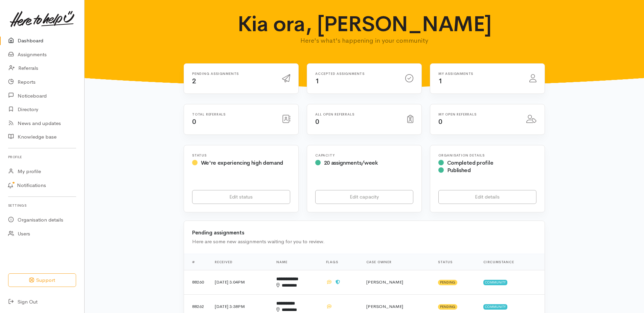  I want to click on h6: Profile, so click(42, 157).